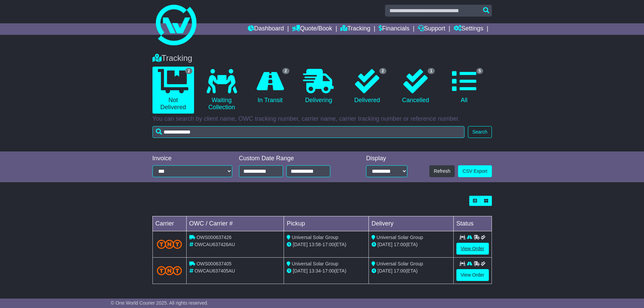 The width and height of the screenshot is (644, 308). Describe the element at coordinates (235, 224) in the screenshot. I see `td: OWC / Carrier #` at that location.